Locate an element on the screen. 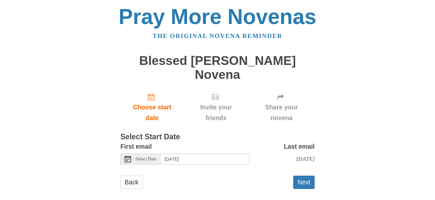 The width and height of the screenshot is (435, 200). a: Choose start date is located at coordinates (152, 107).